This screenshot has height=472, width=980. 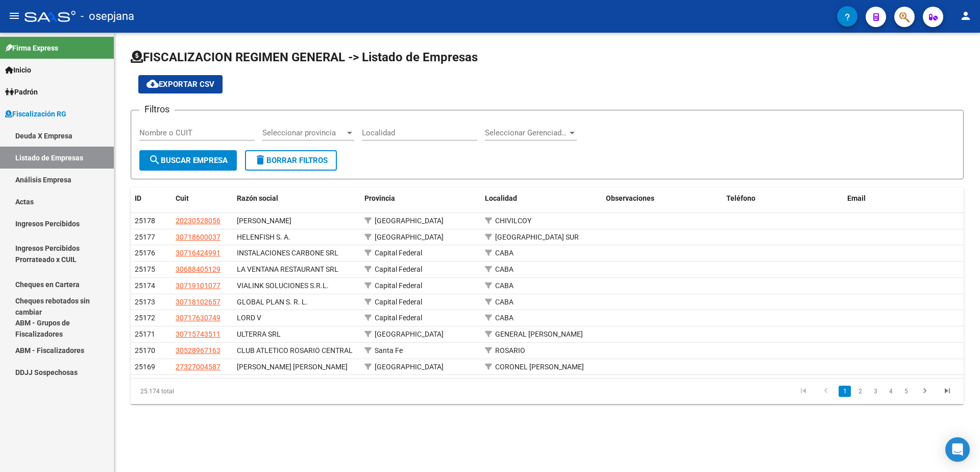 What do you see at coordinates (947, 391) in the screenshot?
I see `a: go to last page` at bounding box center [947, 391].